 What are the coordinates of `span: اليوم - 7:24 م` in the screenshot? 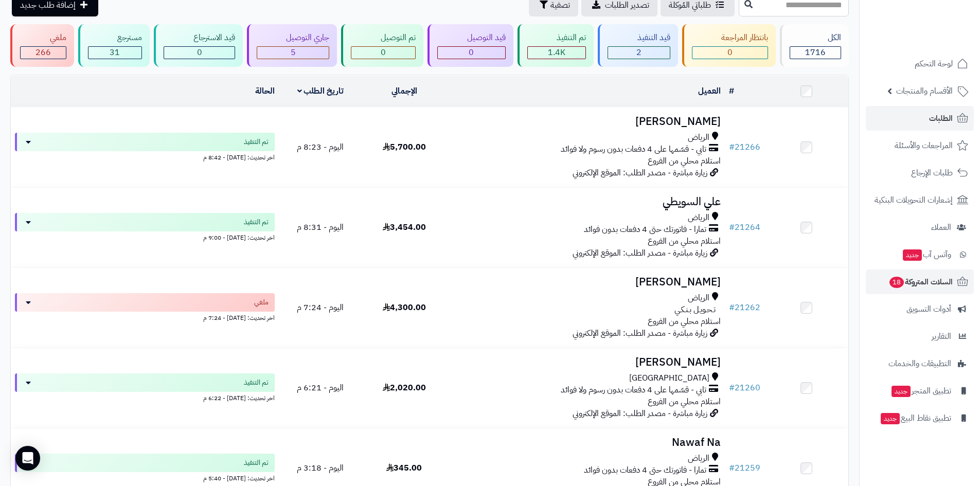 It's located at (320, 308).